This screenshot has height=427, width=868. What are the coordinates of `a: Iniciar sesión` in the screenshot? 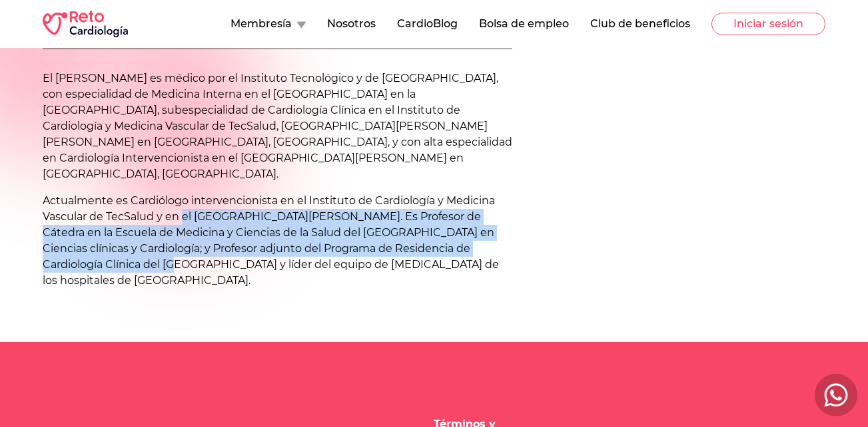 It's located at (768, 24).